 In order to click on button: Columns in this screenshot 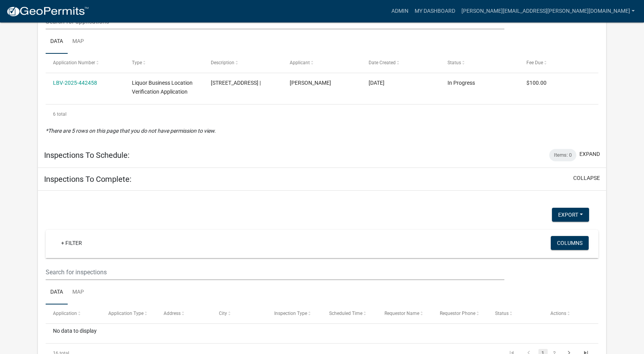, I will do `click(570, 243)`.